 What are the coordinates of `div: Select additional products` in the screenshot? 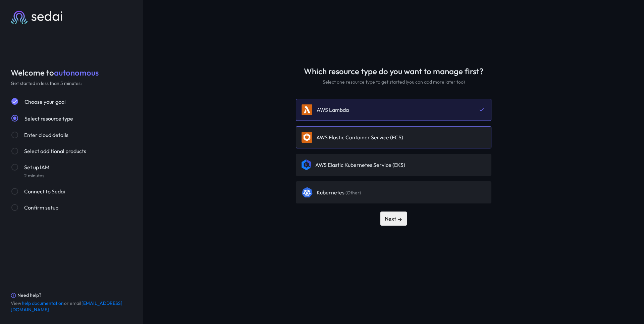 It's located at (78, 151).